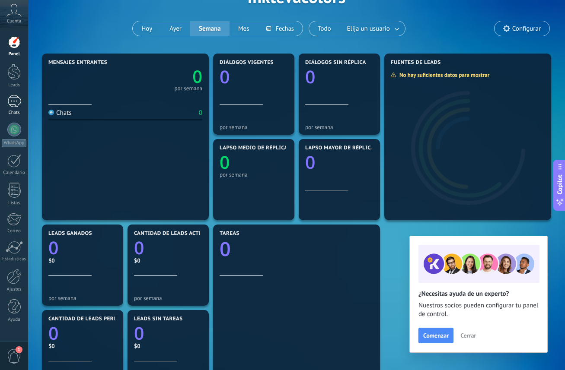 The height and width of the screenshot is (370, 565). Describe the element at coordinates (14, 85) in the screenshot. I see `div: Leads` at that location.